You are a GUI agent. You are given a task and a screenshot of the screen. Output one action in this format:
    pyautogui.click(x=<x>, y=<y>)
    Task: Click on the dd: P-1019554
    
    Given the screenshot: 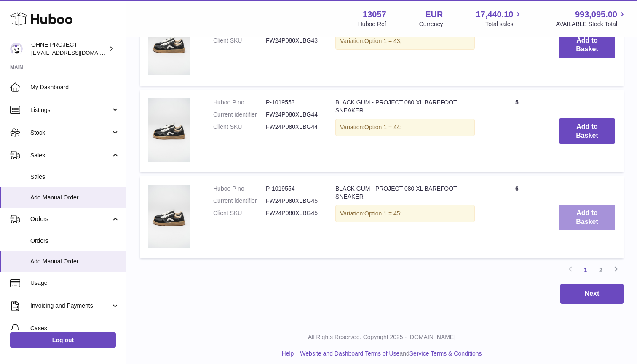 What is the action you would take?
    pyautogui.click(x=292, y=189)
    